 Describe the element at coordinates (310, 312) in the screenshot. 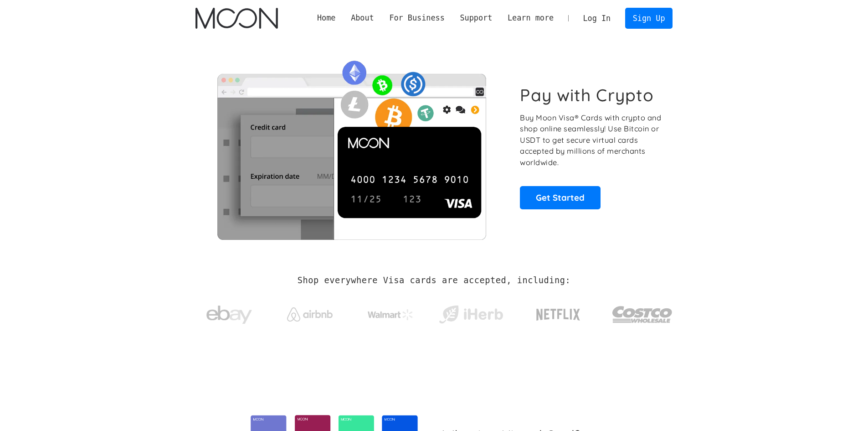

I see `a: Airbnb` at that location.